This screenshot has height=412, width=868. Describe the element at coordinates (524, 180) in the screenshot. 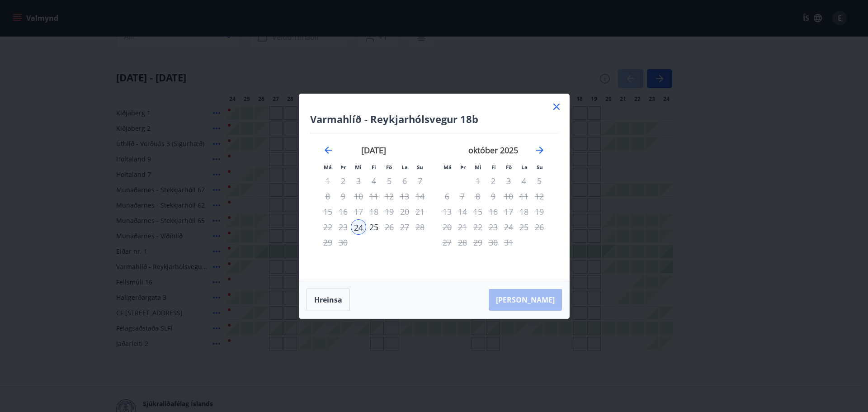

I see `td: Not available. laugardagur, 4. október 2025` at that location.